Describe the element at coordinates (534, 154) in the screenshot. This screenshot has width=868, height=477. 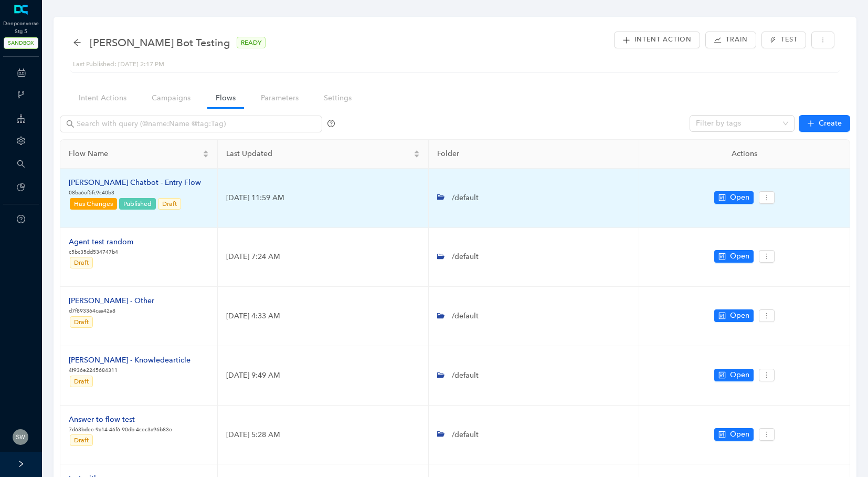
I see `th: Folder` at that location.